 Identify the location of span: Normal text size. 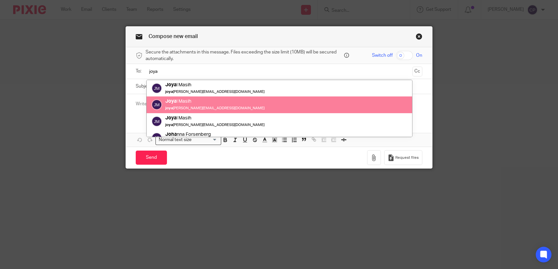
(175, 140).